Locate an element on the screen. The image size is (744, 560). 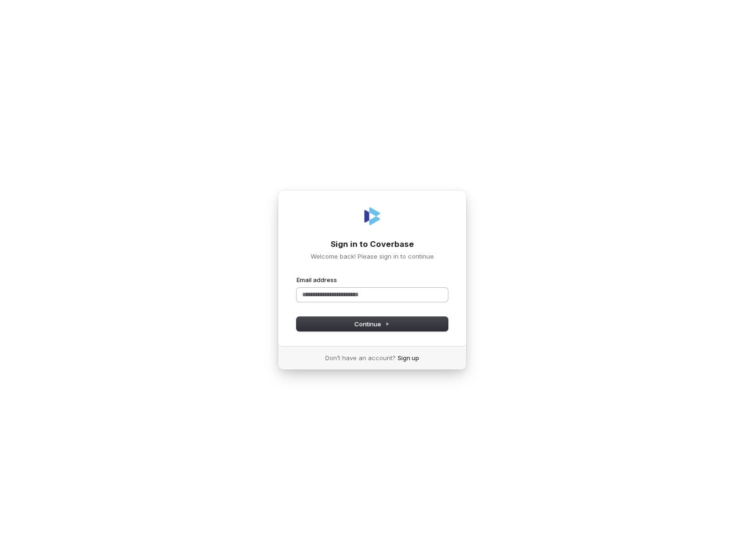
img: Coverbase is located at coordinates (372, 216).